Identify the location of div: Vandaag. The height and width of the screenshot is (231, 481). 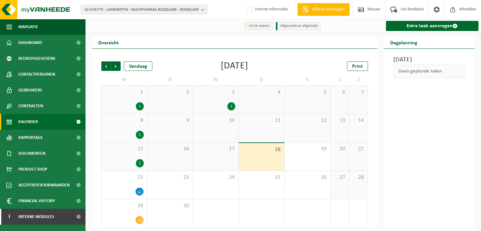
(138, 66).